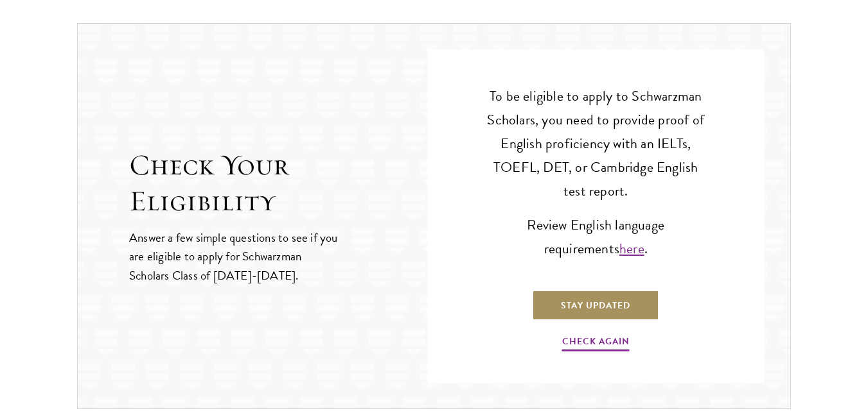 The height and width of the screenshot is (411, 868). Describe the element at coordinates (596, 237) in the screenshot. I see `p: Review English language requirements .` at that location.